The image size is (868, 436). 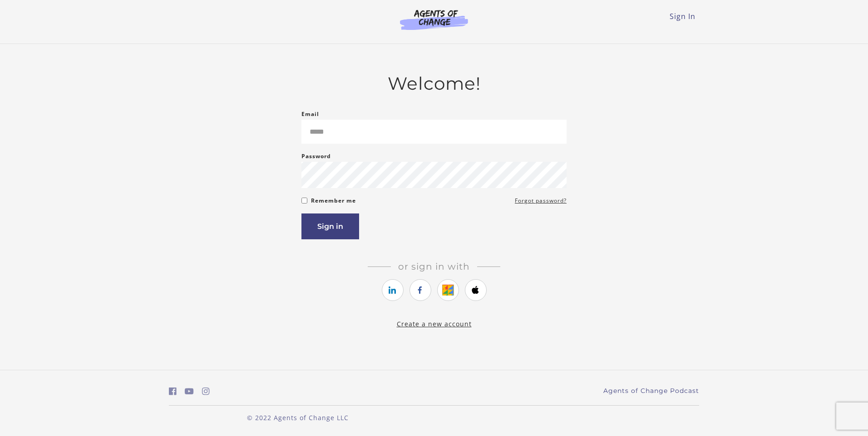 What do you see at coordinates (448, 290) in the screenshot?
I see `a: https://courses.thinkific.com/users/auth/google?ss%5Breferral%5D=&ss%5Buser_return_to%5D=&ss%5Bvi...` at bounding box center [448, 290].